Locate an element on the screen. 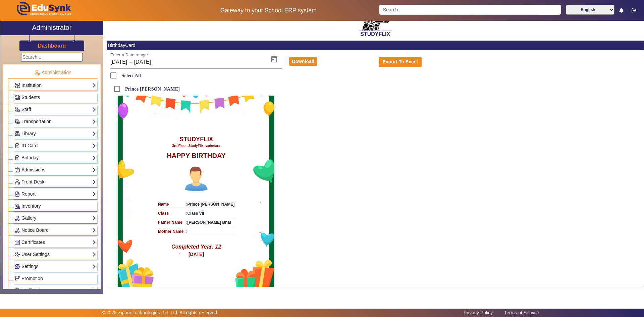 The height and width of the screenshot is (317, 644). img: Students.png is located at coordinates (17, 97).